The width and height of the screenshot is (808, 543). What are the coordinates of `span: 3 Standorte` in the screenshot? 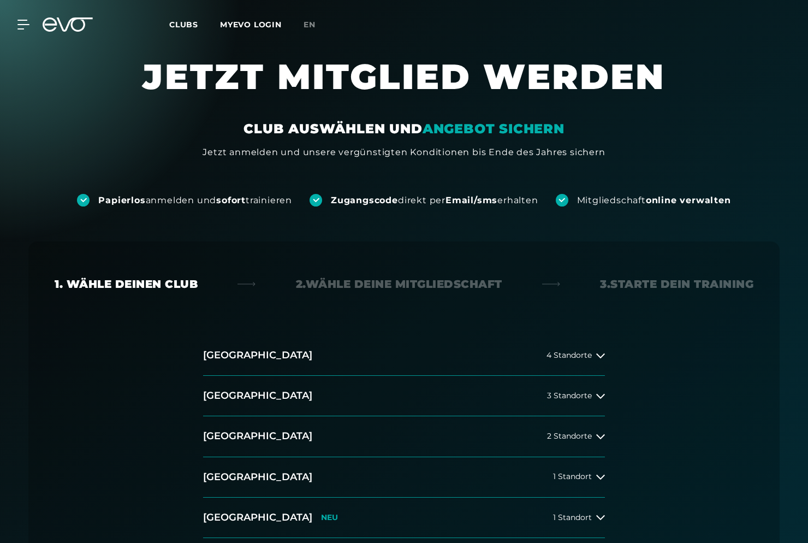 It's located at (569, 395).